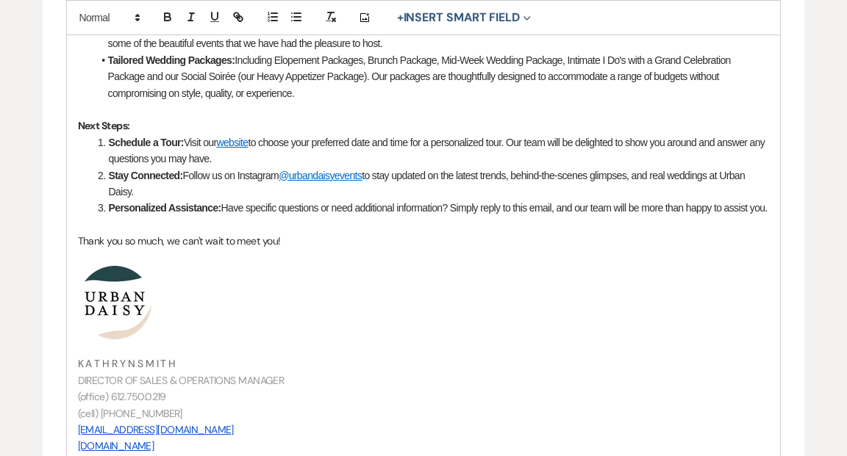 The image size is (847, 456). I want to click on button: Insert Smart Field, so click(464, 18).